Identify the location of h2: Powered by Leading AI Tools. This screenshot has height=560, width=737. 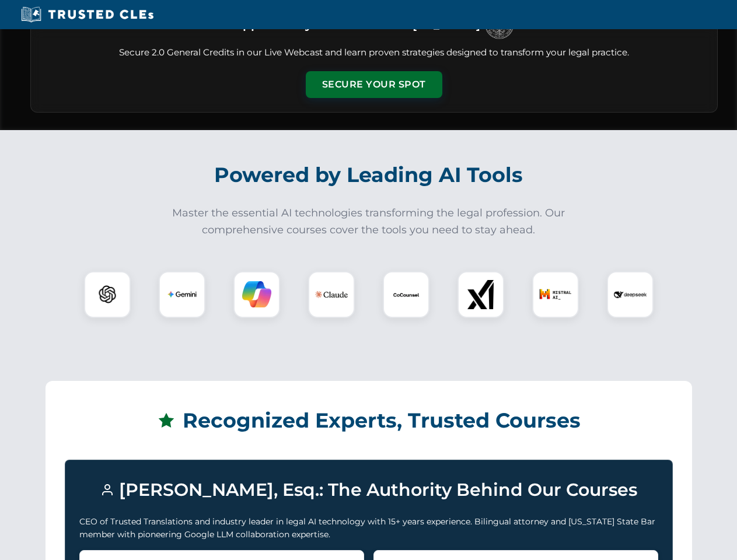
(369, 175).